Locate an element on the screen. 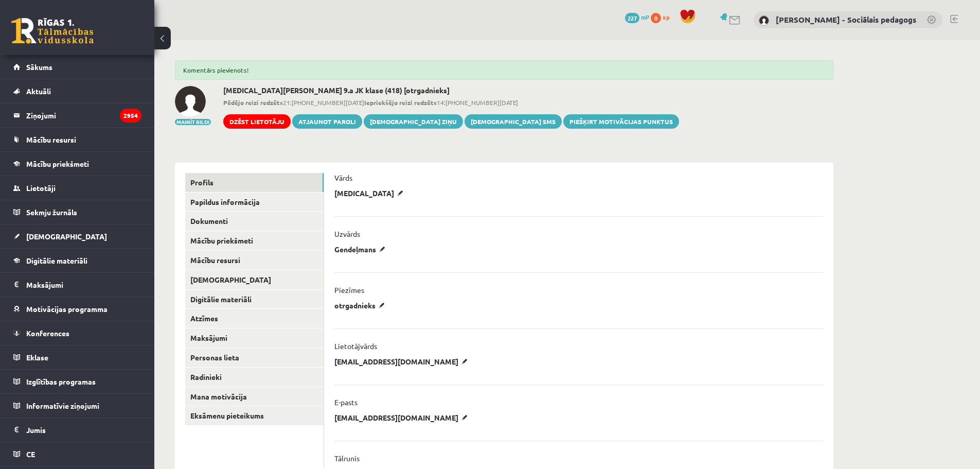 This screenshot has width=980, height=469. img: Dagnija Gaubšteina - Sociālais pedagogs is located at coordinates (764, 21).